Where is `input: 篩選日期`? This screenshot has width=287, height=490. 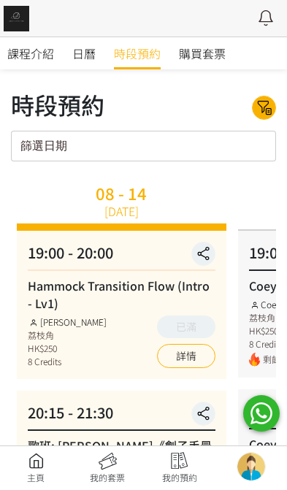
input: 篩選日期 is located at coordinates (143, 146).